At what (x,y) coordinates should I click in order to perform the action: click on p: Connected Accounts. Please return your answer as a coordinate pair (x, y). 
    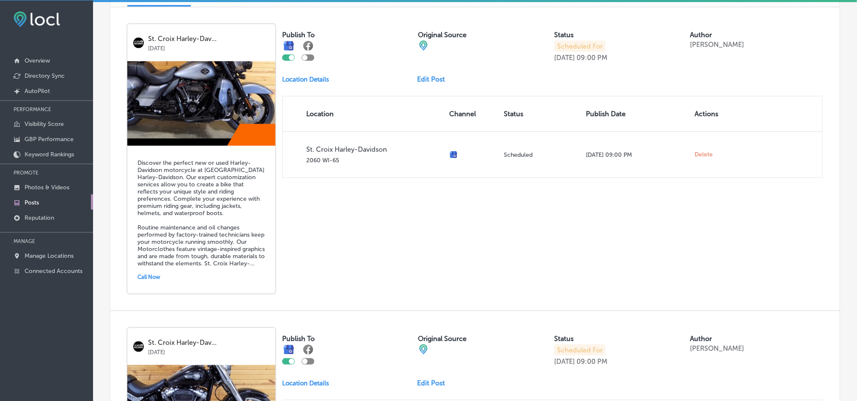
    Looking at the image, I should click on (53, 271).